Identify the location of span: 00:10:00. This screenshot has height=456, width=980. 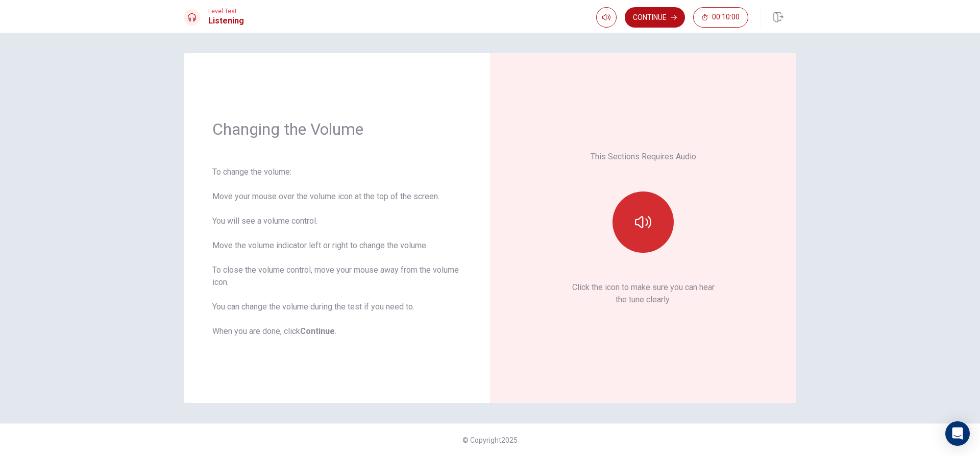
(726, 17).